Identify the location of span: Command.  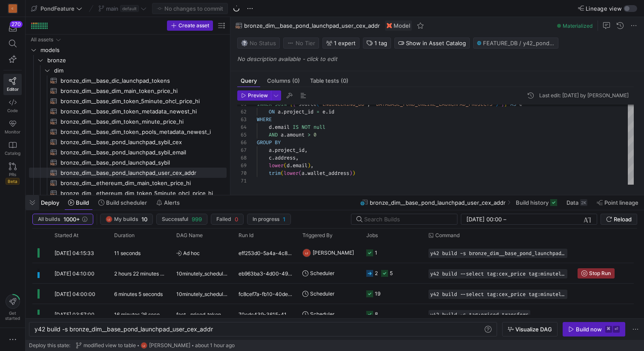
(447, 235).